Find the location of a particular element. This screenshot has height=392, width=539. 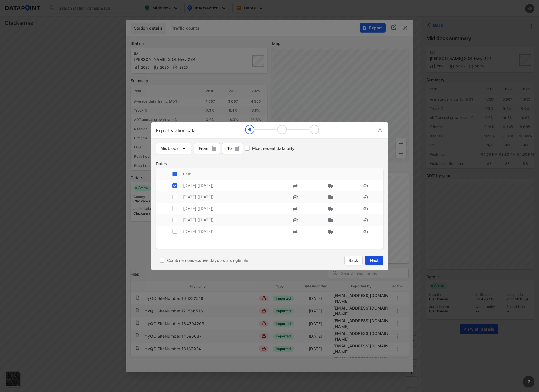

div: Export station data is located at coordinates (175, 131).